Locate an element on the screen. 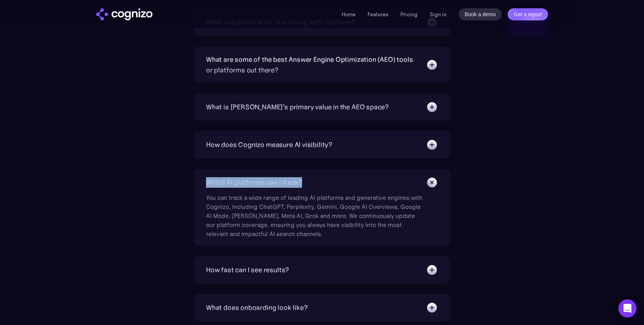 The height and width of the screenshot is (325, 644). div: Which AI platforms can I track? is located at coordinates (254, 182).